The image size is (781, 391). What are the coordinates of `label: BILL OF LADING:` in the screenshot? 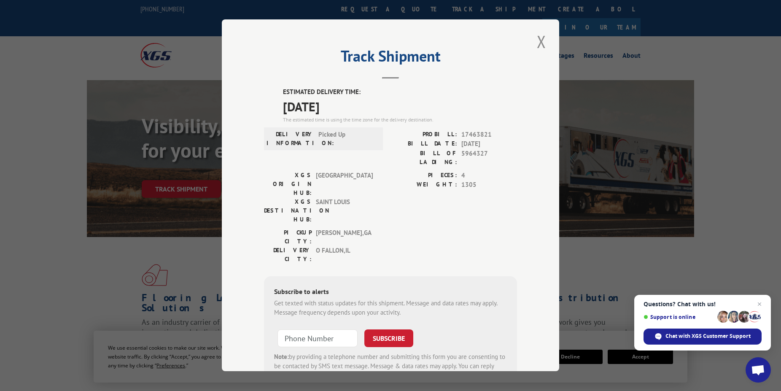 It's located at (424, 158).